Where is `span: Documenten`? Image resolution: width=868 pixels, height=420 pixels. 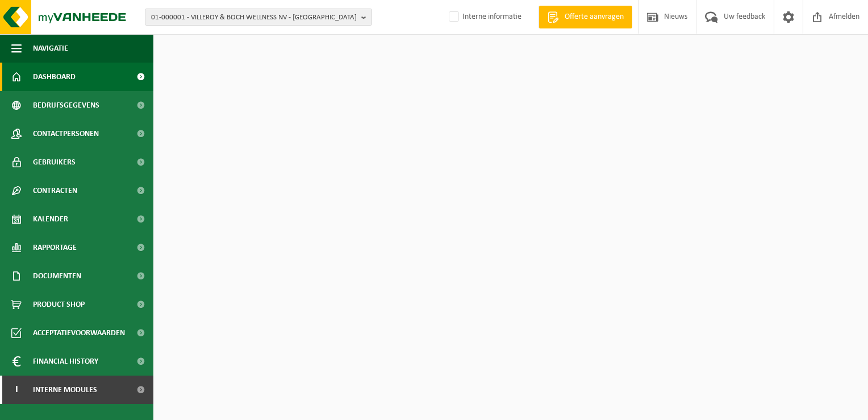
span: Documenten is located at coordinates (57, 276).